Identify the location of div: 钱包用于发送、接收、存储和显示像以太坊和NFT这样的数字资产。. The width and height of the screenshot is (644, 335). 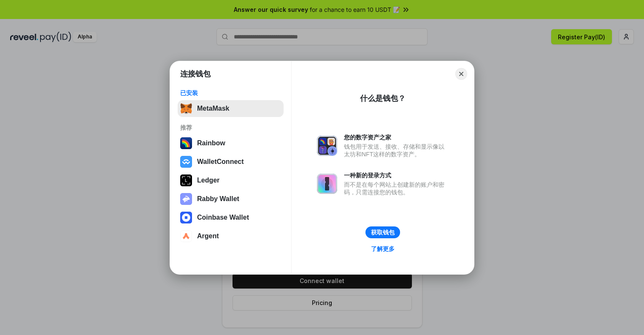
(396, 150).